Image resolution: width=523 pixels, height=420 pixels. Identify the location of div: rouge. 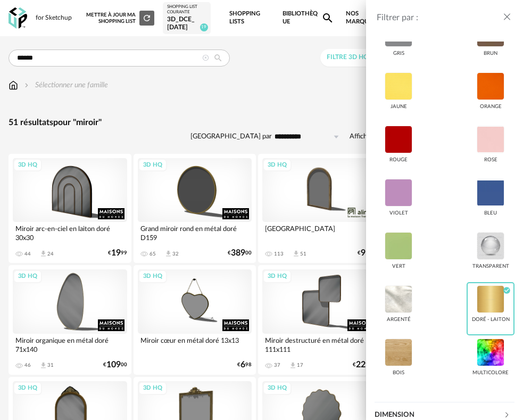
(398, 160).